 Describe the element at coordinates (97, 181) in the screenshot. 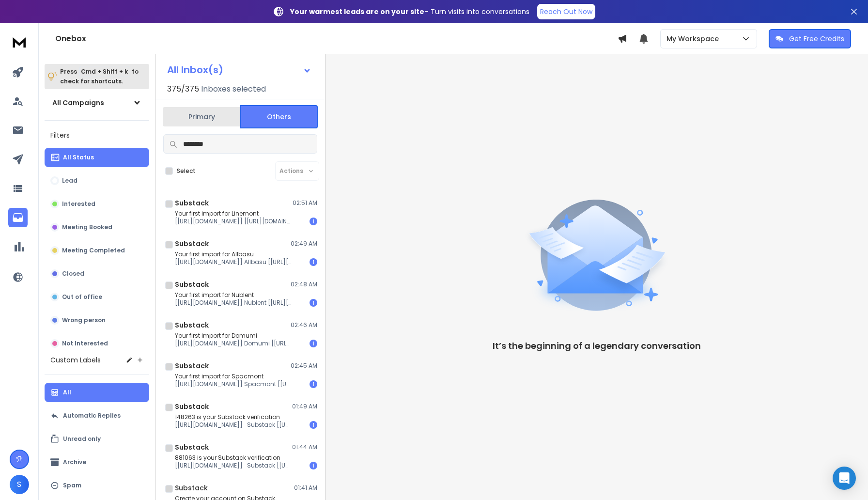

I see `button: Lead` at that location.